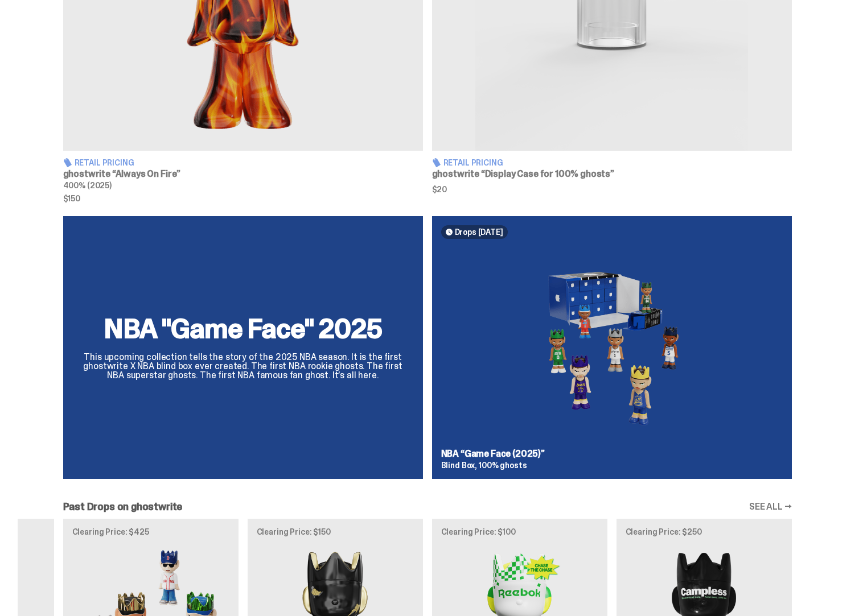  Describe the element at coordinates (243, 367) in the screenshot. I see `p: This upcoming collection tells the story of the 2025 NBA season. It is the first ghostwrite X NBA...` at that location.